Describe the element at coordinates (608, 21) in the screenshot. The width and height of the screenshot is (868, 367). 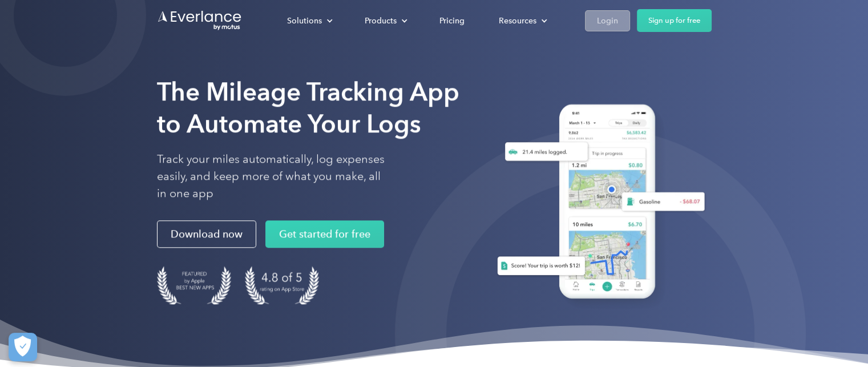
I see `div: Login` at that location.